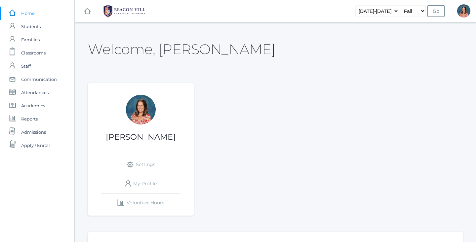  Describe the element at coordinates (33, 132) in the screenshot. I see `span: Admissions` at that location.